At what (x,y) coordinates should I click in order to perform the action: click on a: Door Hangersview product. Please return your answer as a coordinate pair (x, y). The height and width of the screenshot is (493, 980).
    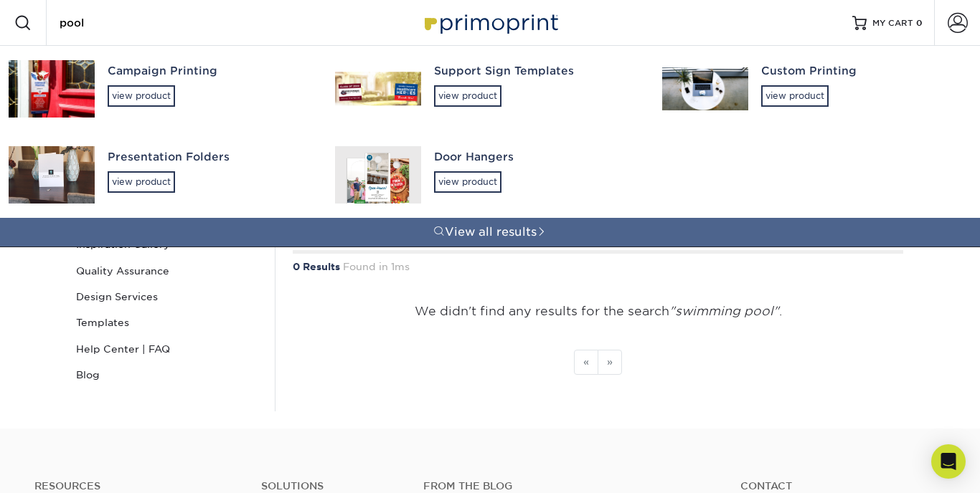
    Looking at the image, I should click on (490, 175).